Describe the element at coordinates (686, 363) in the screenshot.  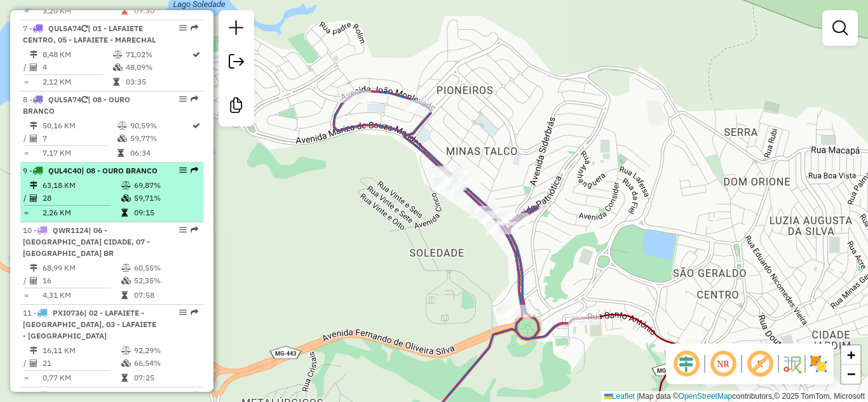
I see `span: Ocultar deslocamento` at that location.